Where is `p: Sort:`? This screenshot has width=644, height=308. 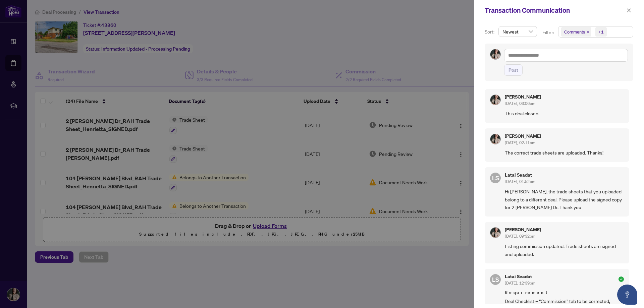 p: Sort: is located at coordinates (490, 32).